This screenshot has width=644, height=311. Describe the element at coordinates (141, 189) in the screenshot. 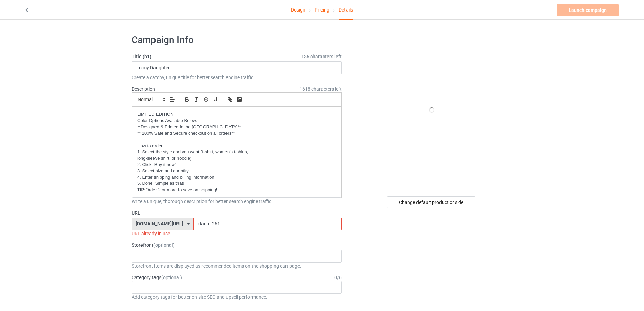

I see `u: TIP:` at that location.